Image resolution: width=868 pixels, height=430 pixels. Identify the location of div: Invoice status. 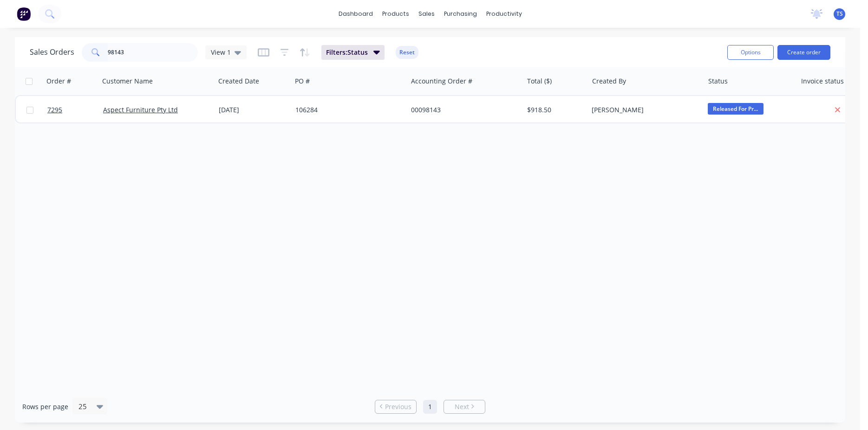
(823, 81).